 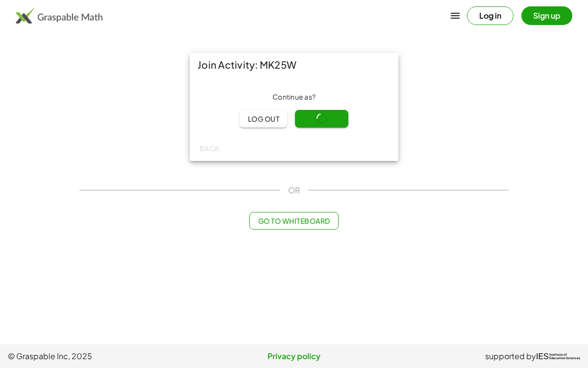 I want to click on button: Log in, so click(x=490, y=16).